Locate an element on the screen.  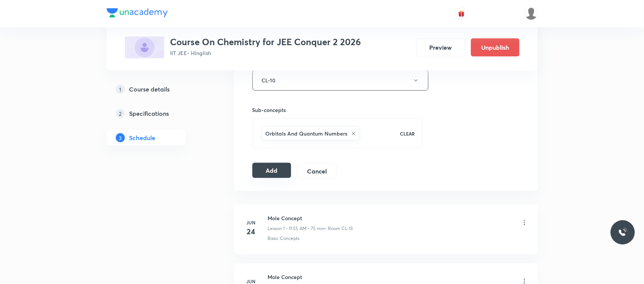
a: Company Logo is located at coordinates (137, 14).